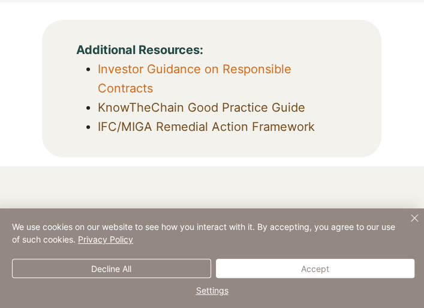  What do you see at coordinates (206, 126) in the screenshot?
I see `span: IFC/MIGA Remedial Action Framework` at bounding box center [206, 126].